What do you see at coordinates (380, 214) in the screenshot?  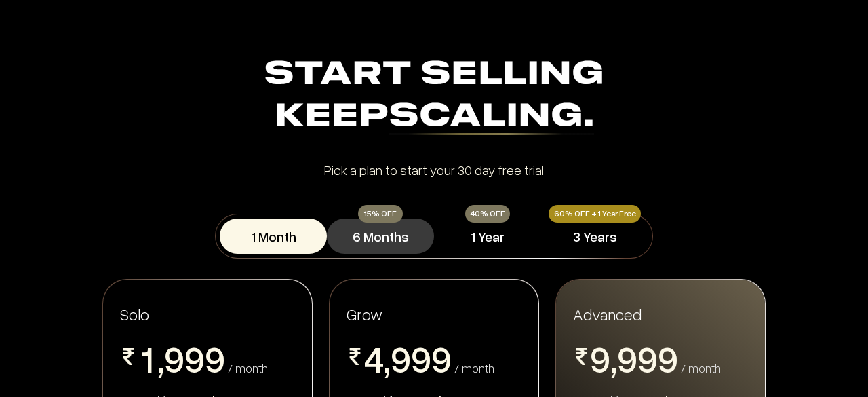 I see `div: 15% OFF` at bounding box center [380, 214].